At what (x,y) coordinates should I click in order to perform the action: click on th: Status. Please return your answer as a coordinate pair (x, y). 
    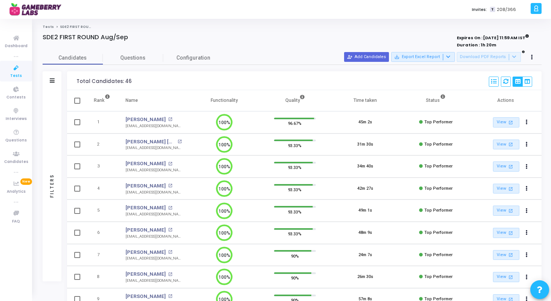
    Looking at the image, I should click on (436, 101).